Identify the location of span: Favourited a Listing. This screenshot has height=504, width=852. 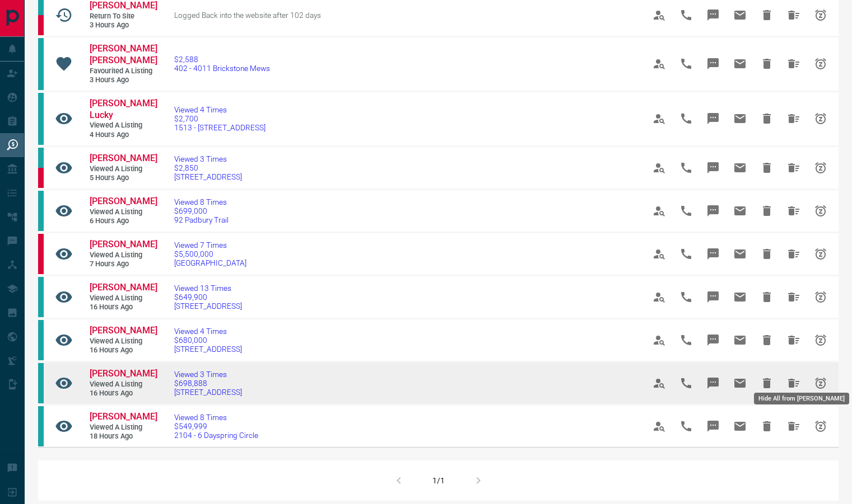
(123, 71).